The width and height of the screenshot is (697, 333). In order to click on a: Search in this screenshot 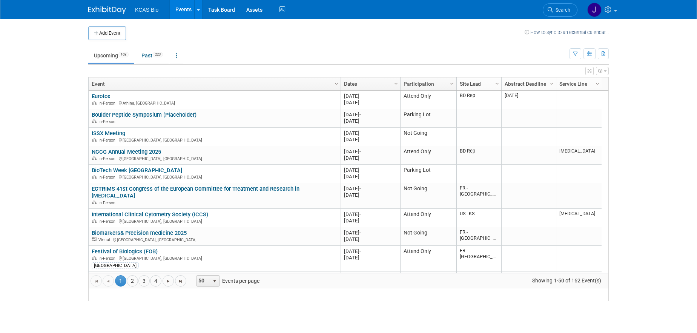, I will do `click(560, 10)`.